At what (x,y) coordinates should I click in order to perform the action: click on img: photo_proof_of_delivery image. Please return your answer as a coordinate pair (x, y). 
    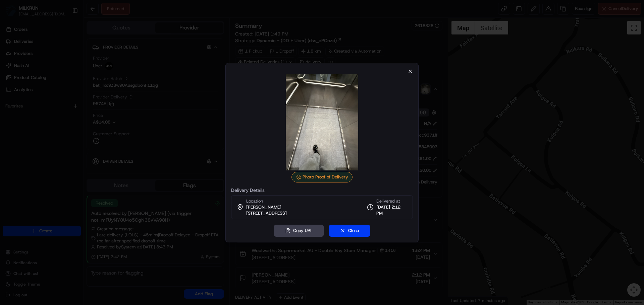
    Looking at the image, I should click on (322, 122).